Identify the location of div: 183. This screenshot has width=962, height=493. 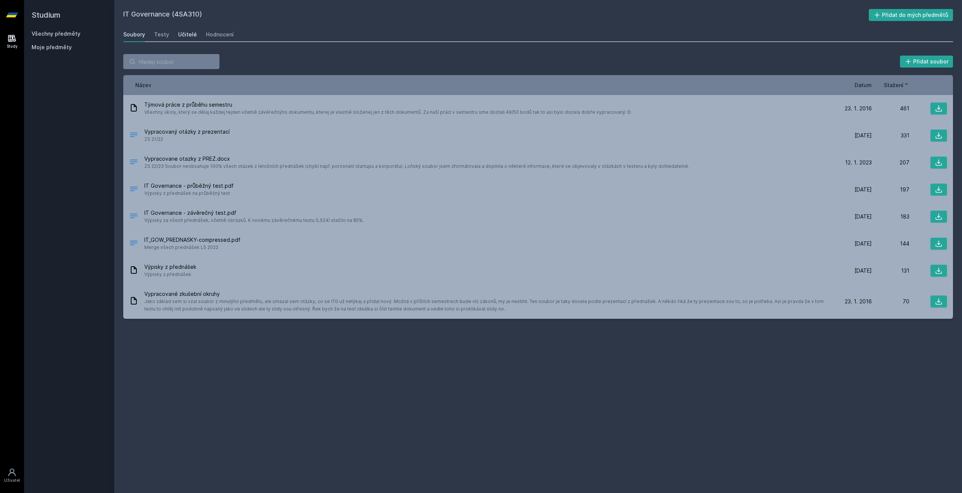
(891, 217).